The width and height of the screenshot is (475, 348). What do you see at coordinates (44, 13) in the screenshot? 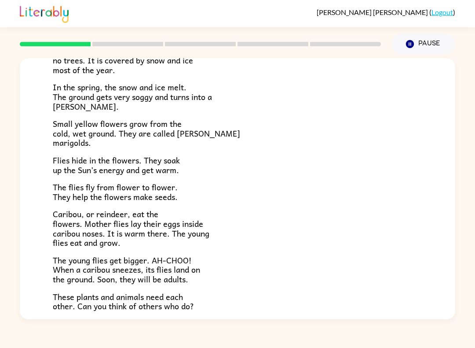
I see `img: Literably` at bounding box center [44, 13].